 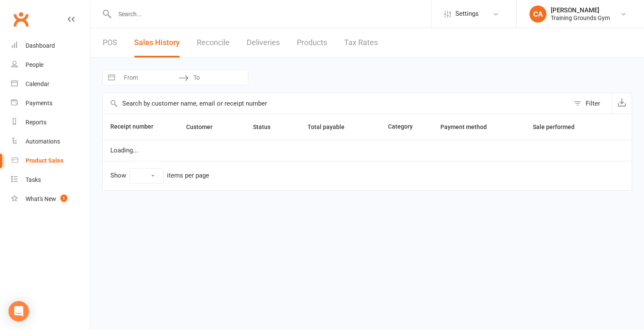 What do you see at coordinates (149, 77) in the screenshot?
I see `input: From` at bounding box center [149, 77].